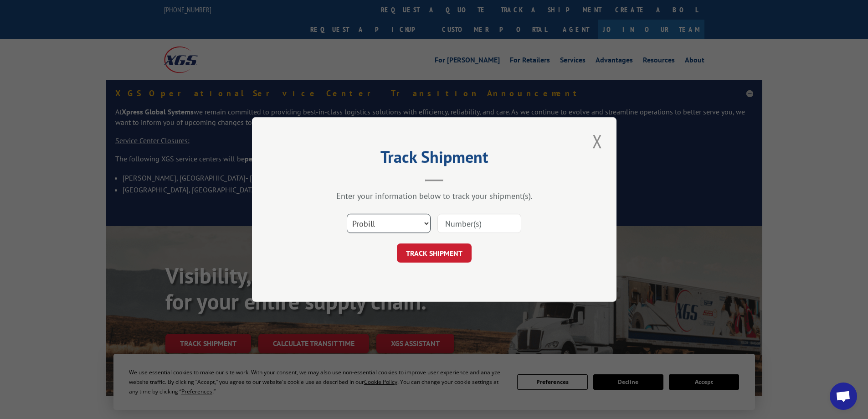 The image size is (868, 419). What do you see at coordinates (844, 396) in the screenshot?
I see `a: Open chat` at bounding box center [844, 396].